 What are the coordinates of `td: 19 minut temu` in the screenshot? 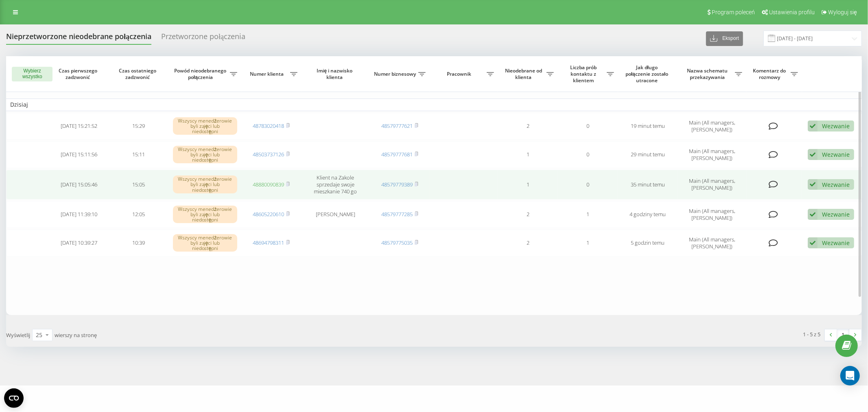 It's located at (648, 126).